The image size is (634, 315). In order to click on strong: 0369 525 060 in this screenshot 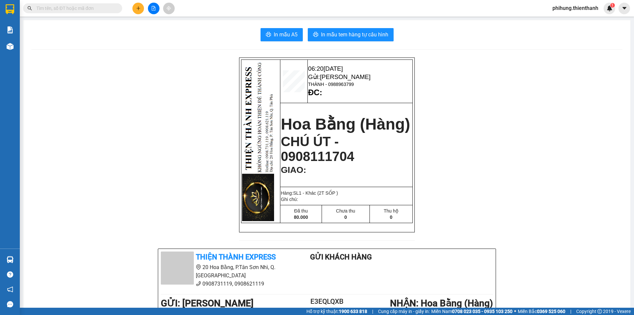, I will do `click(552, 311)`.